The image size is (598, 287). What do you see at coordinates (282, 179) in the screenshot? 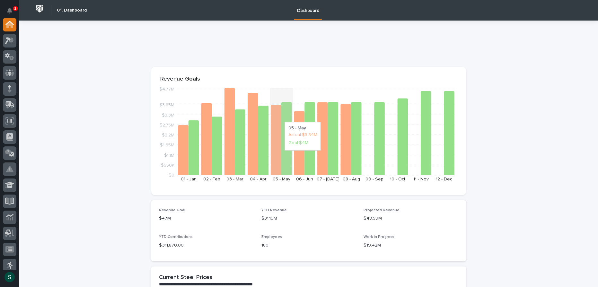
I see `text: 05 - May` at bounding box center [282, 179].